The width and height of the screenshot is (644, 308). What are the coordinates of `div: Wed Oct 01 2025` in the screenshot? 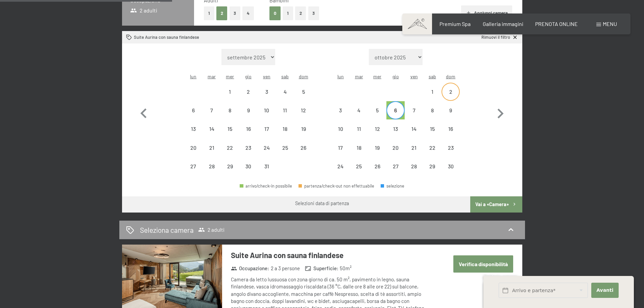 It's located at (230, 92).